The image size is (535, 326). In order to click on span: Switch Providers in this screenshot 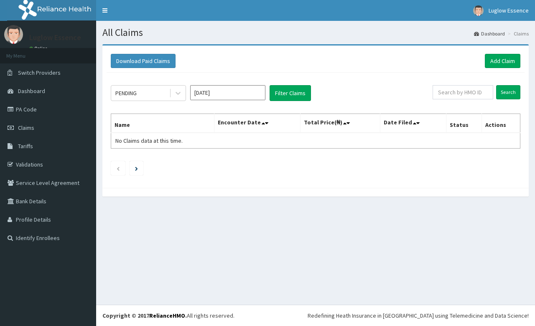, I will do `click(39, 73)`.